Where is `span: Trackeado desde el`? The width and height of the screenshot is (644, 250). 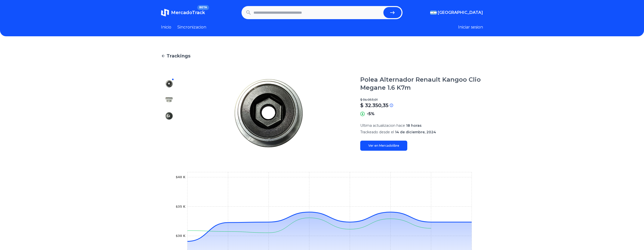 span: Trackeado desde el is located at coordinates (377, 132).